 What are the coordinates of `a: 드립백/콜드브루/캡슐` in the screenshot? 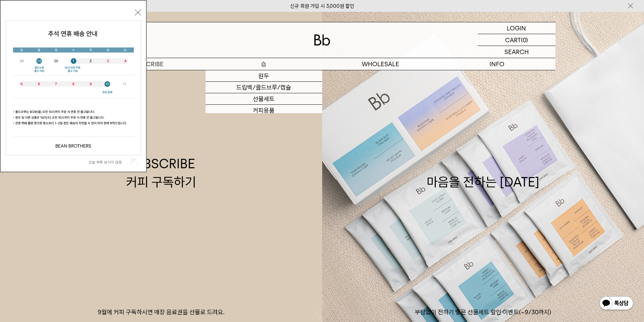 It's located at (264, 87).